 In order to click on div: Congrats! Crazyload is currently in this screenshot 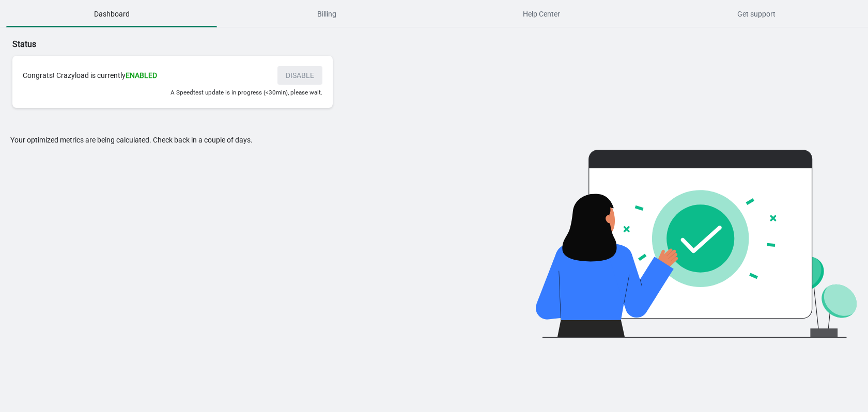, I will do `click(145, 76)`.